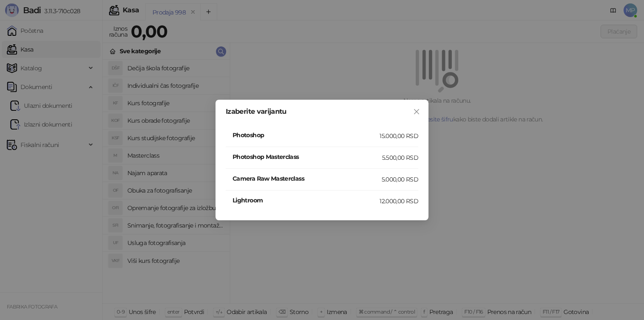  Describe the element at coordinates (306, 200) in the screenshot. I see `h4: Lightroom` at that location.